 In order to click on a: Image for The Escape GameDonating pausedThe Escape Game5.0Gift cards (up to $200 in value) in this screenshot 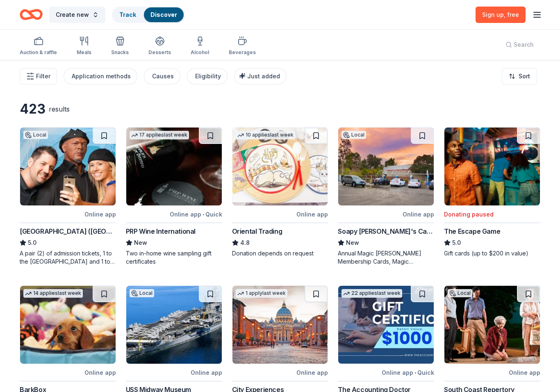, I will do `click(492, 192)`.